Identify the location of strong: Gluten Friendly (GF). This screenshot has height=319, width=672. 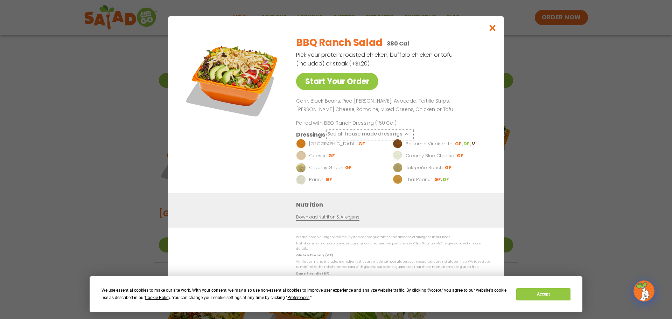
(314, 255).